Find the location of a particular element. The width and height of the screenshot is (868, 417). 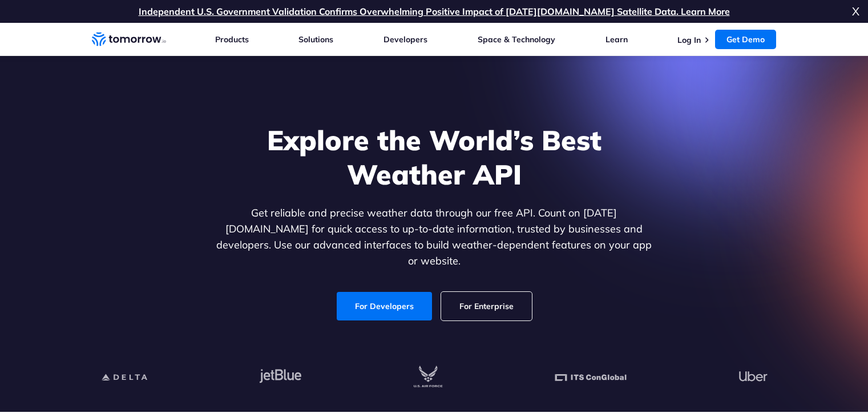

a: For Developers is located at coordinates (384, 306).